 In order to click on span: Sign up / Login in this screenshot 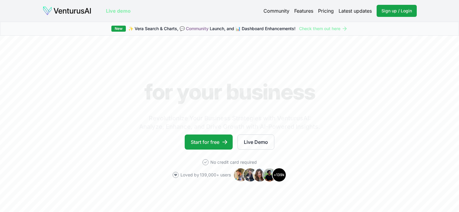, I will do `click(397, 11)`.